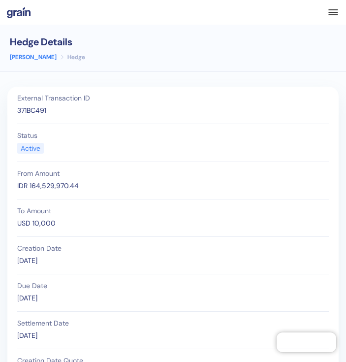 This screenshot has width=346, height=362. What do you see at coordinates (173, 323) in the screenshot?
I see `div: Settlement Date` at bounding box center [173, 323].